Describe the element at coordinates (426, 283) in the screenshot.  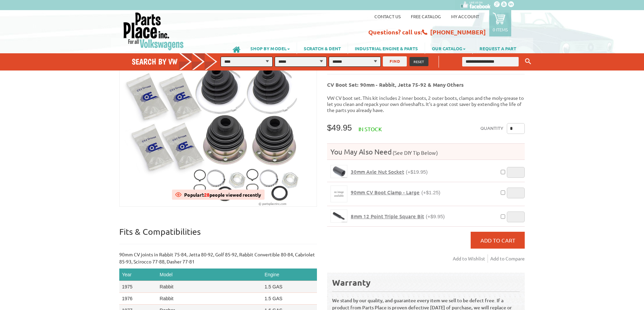
I see `div: Warranty` at that location.